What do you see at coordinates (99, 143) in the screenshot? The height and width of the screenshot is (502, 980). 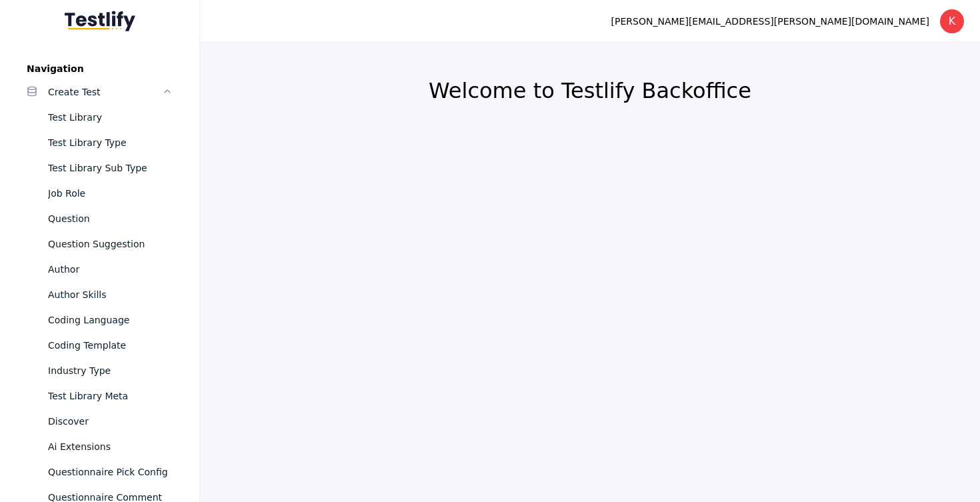 I see `a: Test Library Type` at bounding box center [99, 143].